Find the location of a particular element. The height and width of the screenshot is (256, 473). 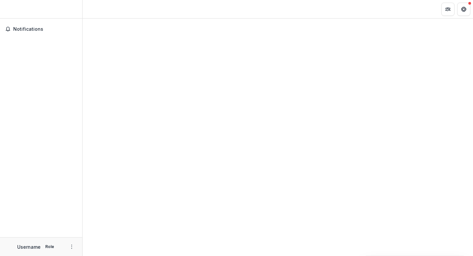

button: Notifications is located at coordinates (41, 29).